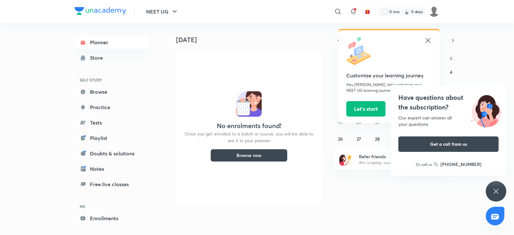 This screenshot has height=235, width=514. I want to click on button: October 26, 2025, so click(340, 139).